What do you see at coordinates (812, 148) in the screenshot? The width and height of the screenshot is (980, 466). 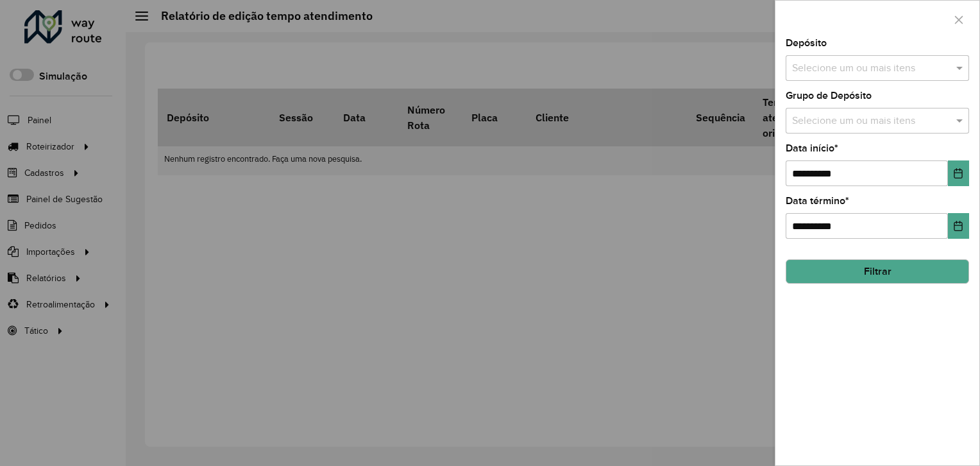 I see `label: Data início` at bounding box center [812, 148].